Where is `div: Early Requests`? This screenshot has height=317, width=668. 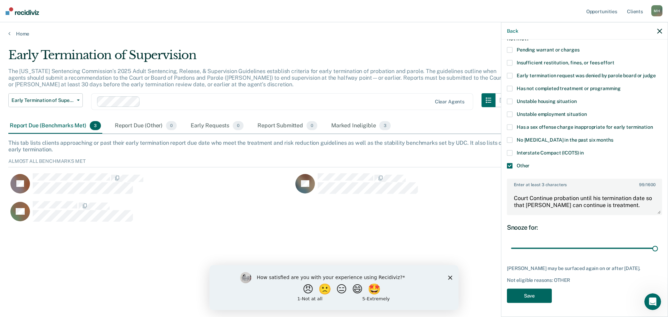
div: Early Requests is located at coordinates (217, 126).